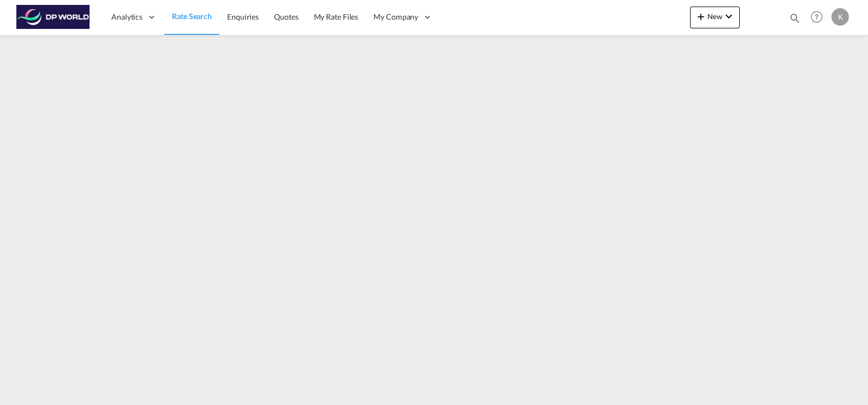  What do you see at coordinates (53, 17) in the screenshot?
I see `img: c08ca190194411f088ed0f3ba295208c.png` at bounding box center [53, 17].